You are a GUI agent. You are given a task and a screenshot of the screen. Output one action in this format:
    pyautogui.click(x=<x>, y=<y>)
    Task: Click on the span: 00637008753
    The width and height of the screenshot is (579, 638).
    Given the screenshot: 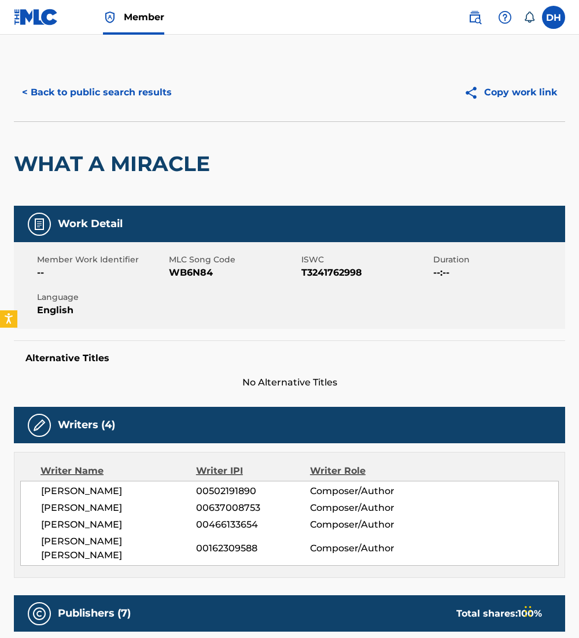 What is the action you would take?
    pyautogui.click(x=253, y=508)
    